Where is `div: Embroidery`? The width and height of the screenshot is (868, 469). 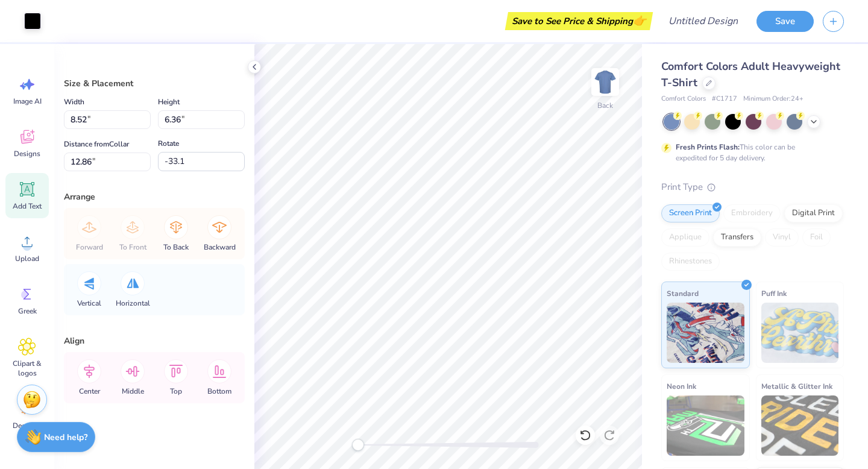 div: Embroidery is located at coordinates (752, 213).